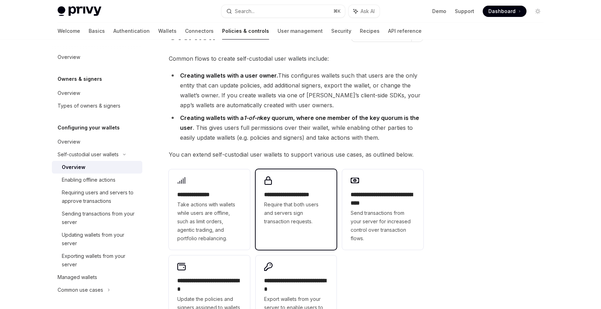 The width and height of the screenshot is (601, 309). What do you see at coordinates (252, 118) in the screenshot?
I see `em: 1-of-n` at bounding box center [252, 118].